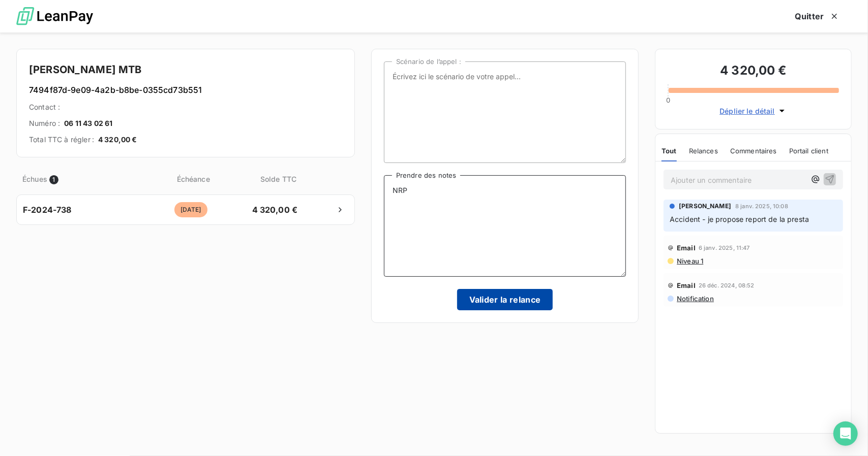 Image resolution: width=868 pixels, height=456 pixels. Describe the element at coordinates (44, 107) in the screenshot. I see `span: Contact :` at that location.